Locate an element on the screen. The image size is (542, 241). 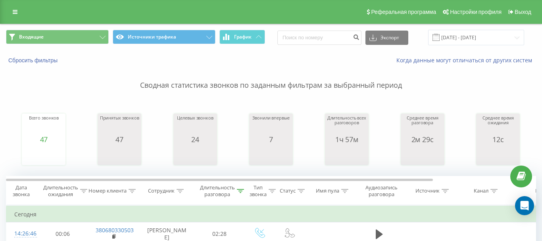
a: Когда данные могут отличаться от других систем is located at coordinates (466, 60).